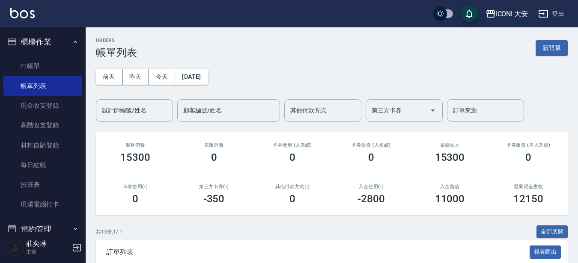 The image size is (578, 263). I want to click on a: 現金收支登錄, so click(43, 106).